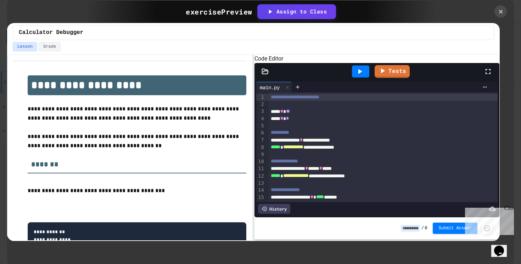  What do you see at coordinates (51, 33) in the screenshot?
I see `span: Calculator Debugger` at bounding box center [51, 33].